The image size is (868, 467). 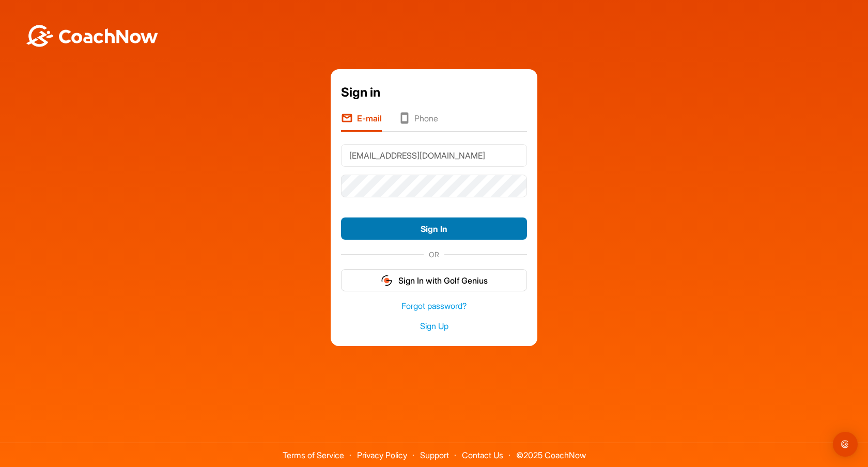 I want to click on a: Forgot password?, so click(x=434, y=306).